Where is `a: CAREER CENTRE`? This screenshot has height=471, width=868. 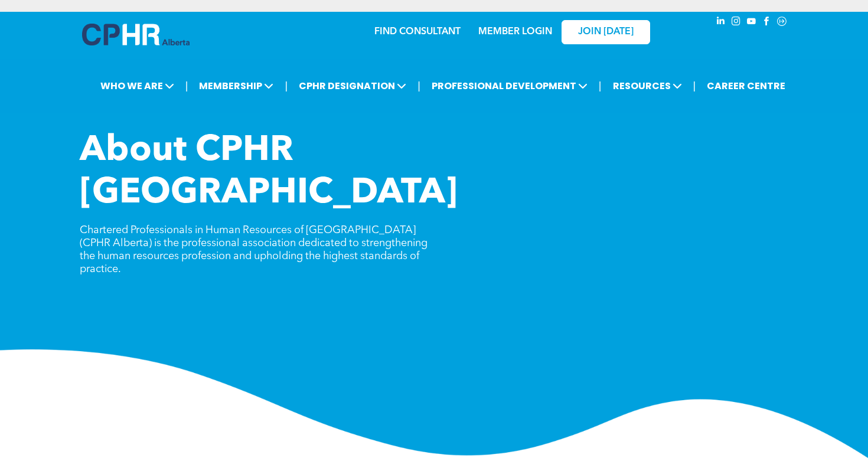
a: CAREER CENTRE is located at coordinates (746, 85).